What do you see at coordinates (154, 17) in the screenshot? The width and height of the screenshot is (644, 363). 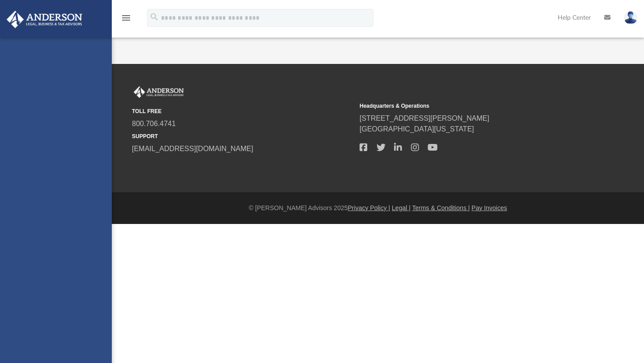 I see `i: search` at bounding box center [154, 17].